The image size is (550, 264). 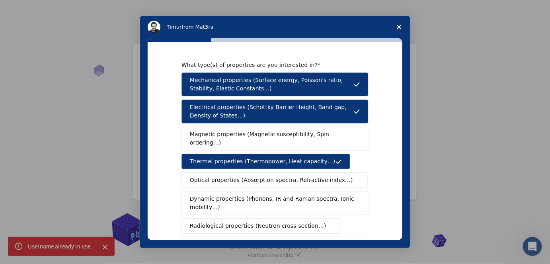 I want to click on button: Acoustical properties (Acoustical absorption, Speed of sound, Sound reflection), so click(x=275, y=249).